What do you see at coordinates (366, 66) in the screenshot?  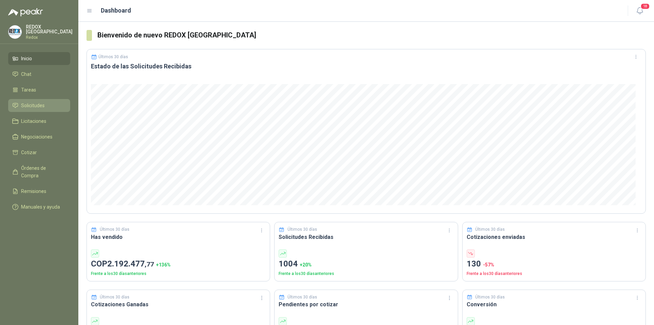 I see `h3: Estado de las Solicitudes Recibidas` at bounding box center [366, 66].